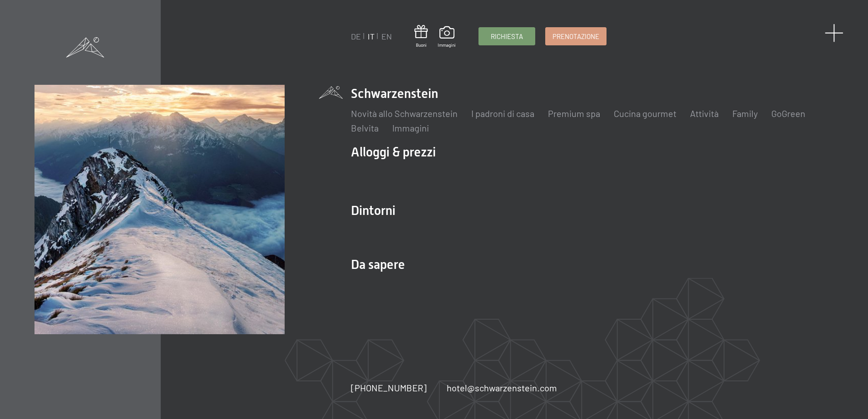 This screenshot has width=868, height=419. Describe the element at coordinates (503, 113) in the screenshot. I see `a: I padroni di casa` at that location.